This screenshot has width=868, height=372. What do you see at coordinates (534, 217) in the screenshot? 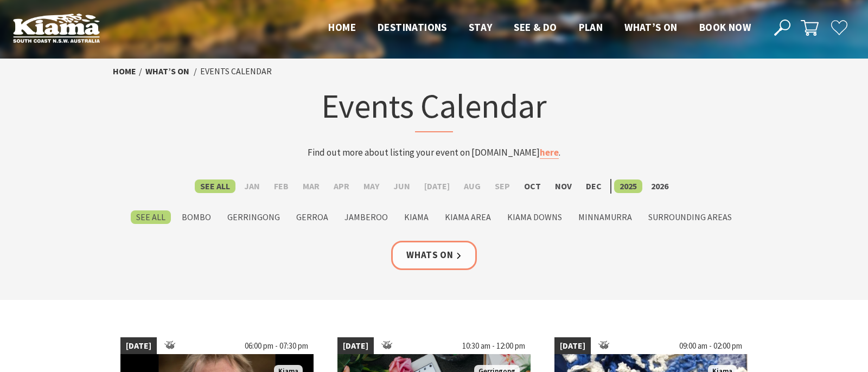
I see `label: Kiama Downs` at bounding box center [534, 217].